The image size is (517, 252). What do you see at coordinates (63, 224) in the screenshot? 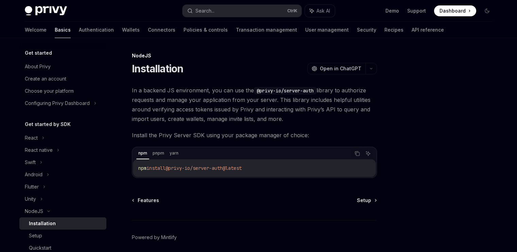
I see `a: Installation` at bounding box center [63, 224].